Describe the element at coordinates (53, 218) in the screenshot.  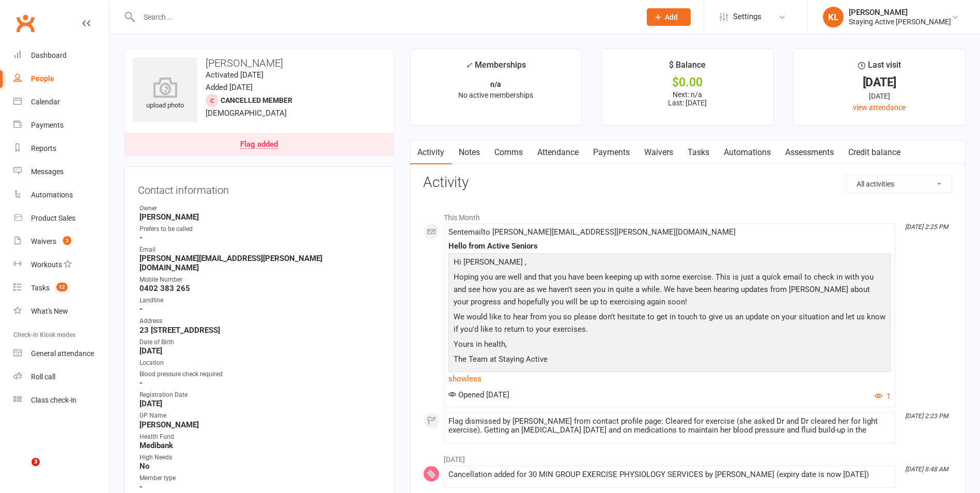
I see `div: Product Sales` at that location.